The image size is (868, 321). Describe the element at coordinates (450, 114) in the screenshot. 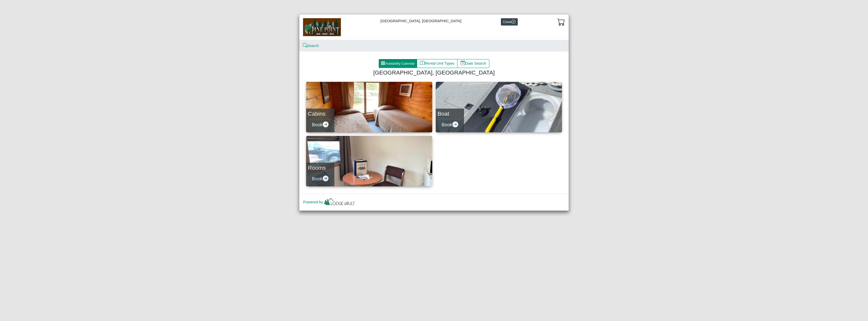

I see `h4: Boat` at that location.